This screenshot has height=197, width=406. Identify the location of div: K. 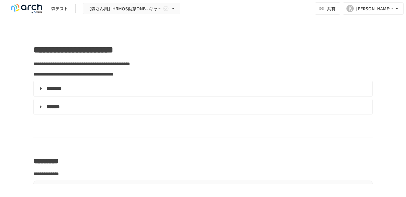
(350, 9).